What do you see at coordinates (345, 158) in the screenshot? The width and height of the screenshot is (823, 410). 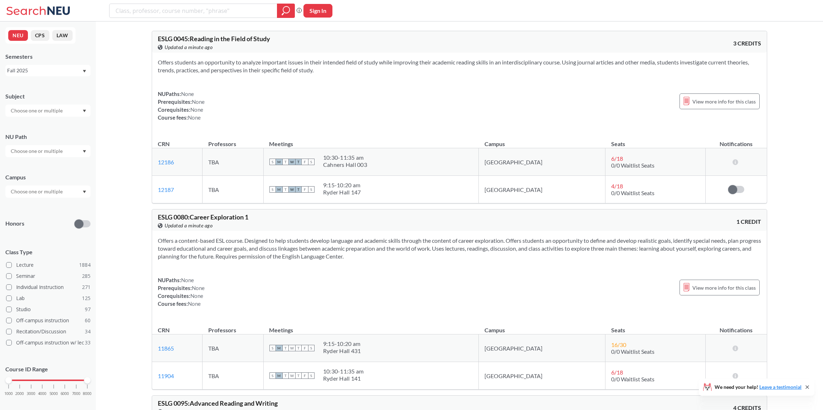 I see `div: 10:30 - 11:35 am` at bounding box center [345, 158].